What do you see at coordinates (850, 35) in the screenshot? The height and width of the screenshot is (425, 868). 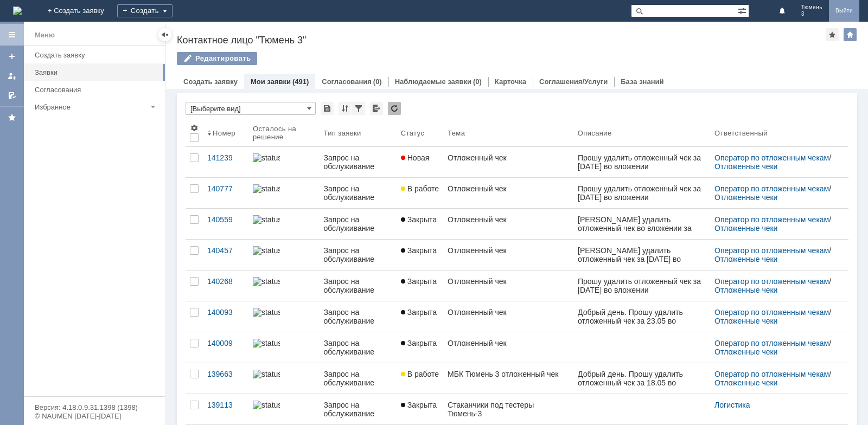 I see `div: Изменить домашнюю страницу` at bounding box center [850, 35].